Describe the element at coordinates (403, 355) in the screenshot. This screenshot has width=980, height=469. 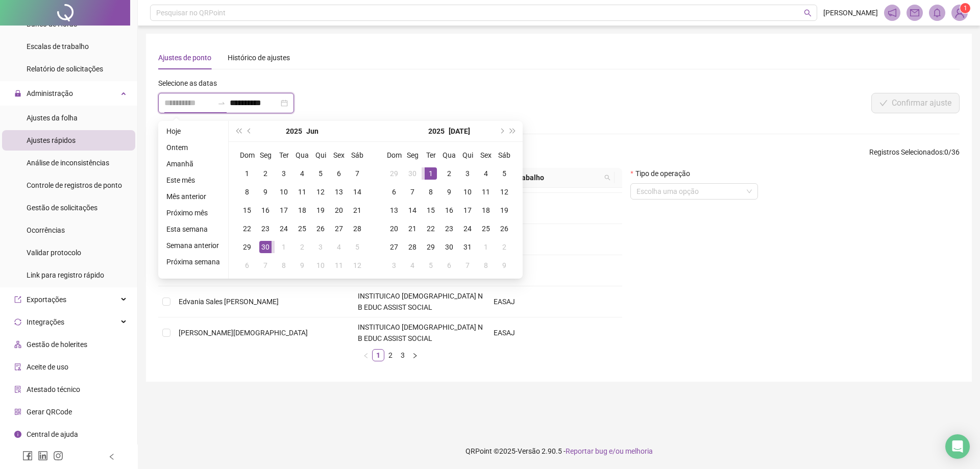
I see `li: 3` at that location.